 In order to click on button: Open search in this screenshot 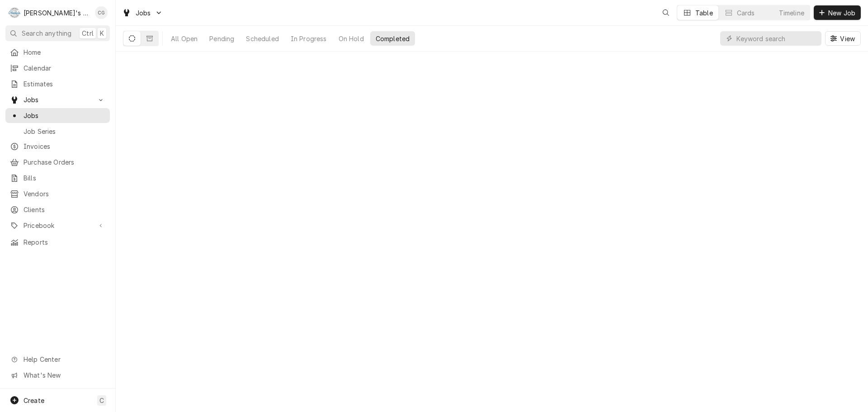, I will do `click(666, 13)`.